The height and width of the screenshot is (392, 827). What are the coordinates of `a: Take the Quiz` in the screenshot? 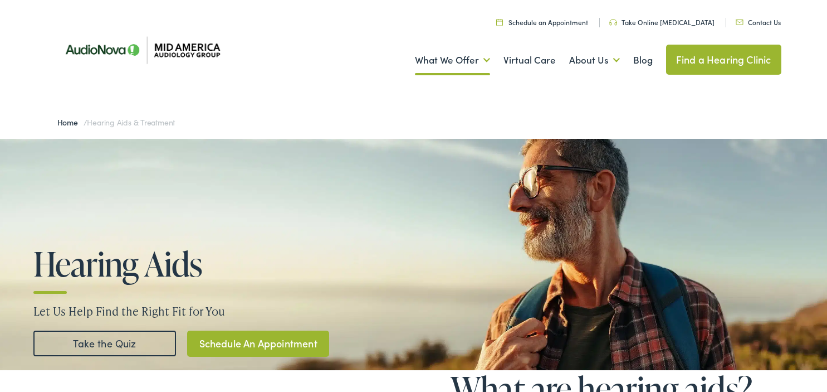 It's located at (105, 343).